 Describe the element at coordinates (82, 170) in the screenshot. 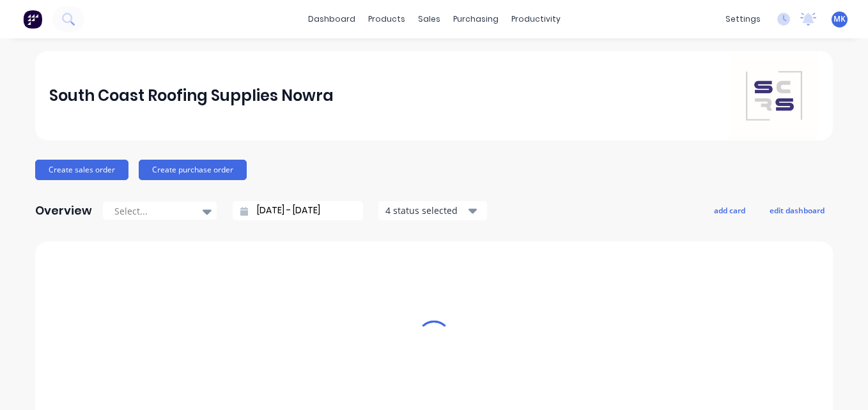

I see `button: Create sales order` at that location.